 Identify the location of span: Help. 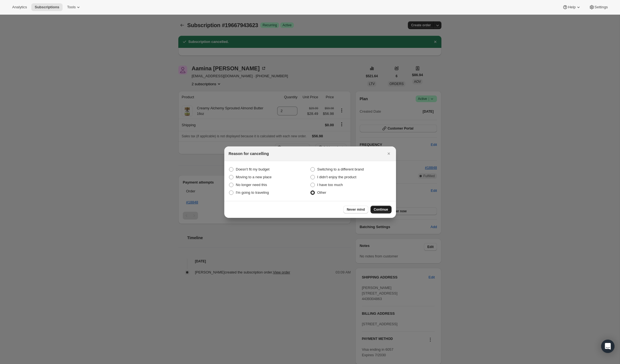
(571, 7).